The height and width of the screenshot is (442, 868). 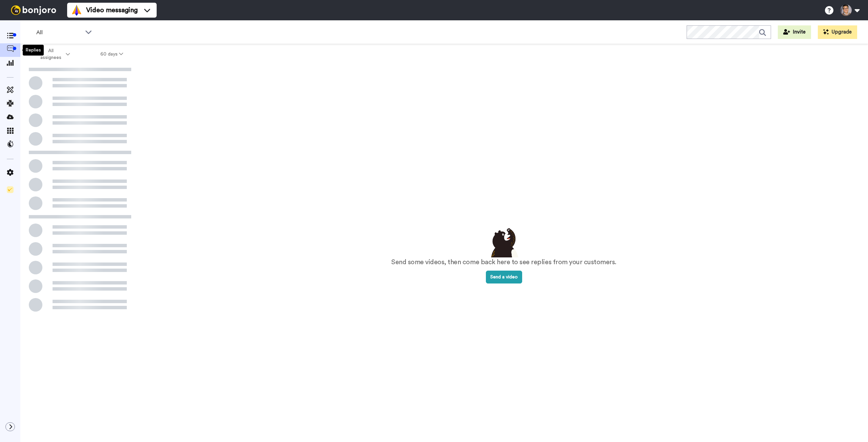 I want to click on button: All assignees, so click(x=53, y=54).